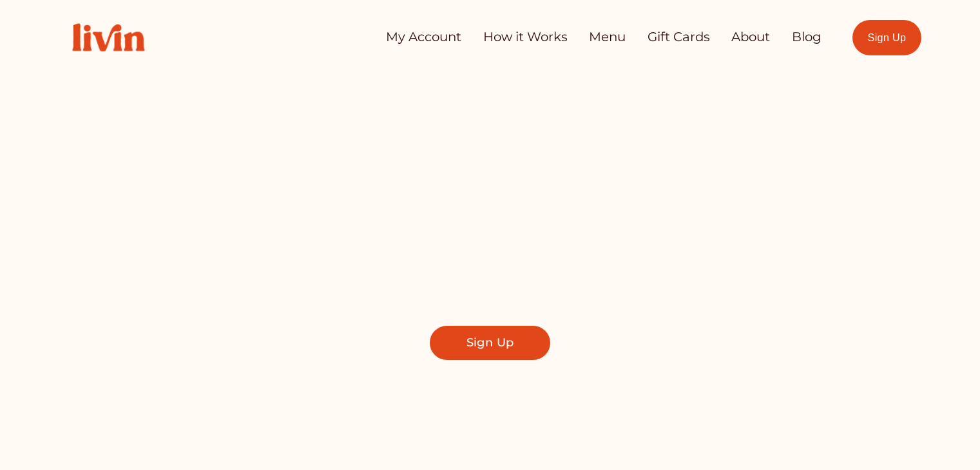  What do you see at coordinates (490, 267) in the screenshot?
I see `span: Find a local chef who prepares customized, healthy meals in your kitchen` at bounding box center [490, 267].